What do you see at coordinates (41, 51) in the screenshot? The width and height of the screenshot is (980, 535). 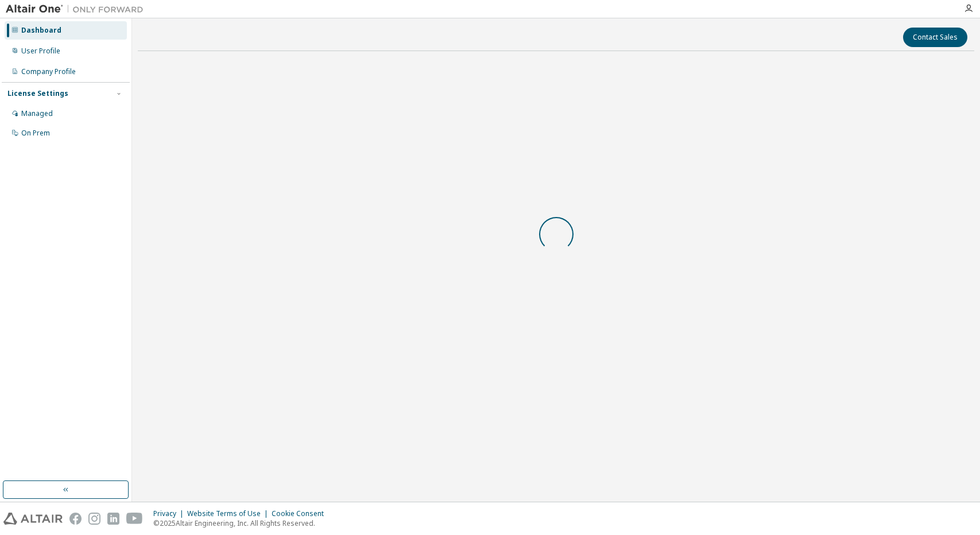 I see `div: User Profile` at bounding box center [41, 51].